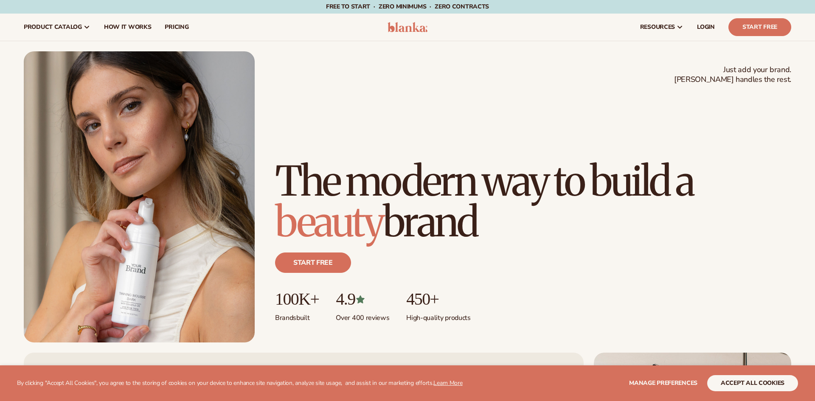 The height and width of the screenshot is (401, 815). What do you see at coordinates (297, 299) in the screenshot?
I see `p: 100K+` at bounding box center [297, 299].